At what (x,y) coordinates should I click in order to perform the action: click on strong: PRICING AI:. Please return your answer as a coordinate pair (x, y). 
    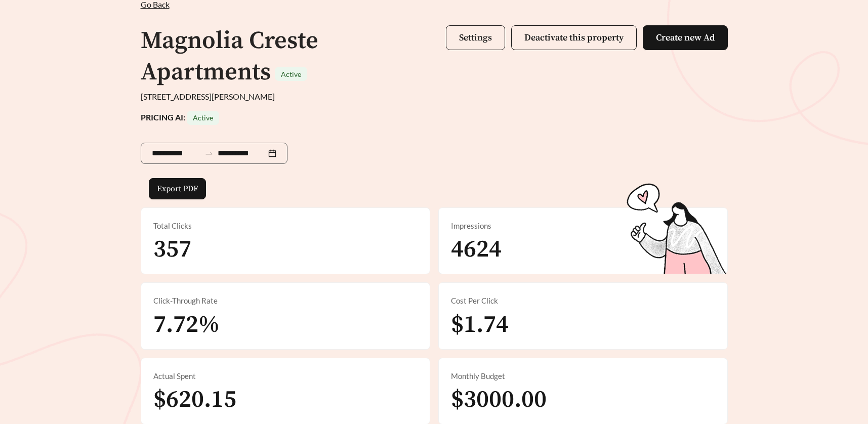
    Looking at the image, I should click on (180, 117).